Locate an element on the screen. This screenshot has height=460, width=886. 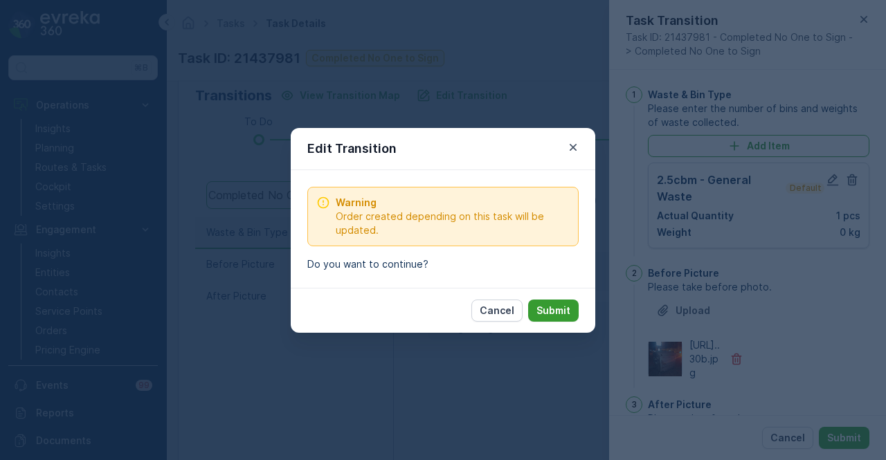
span: Order created depending on this task will be updated. is located at coordinates (453, 224).